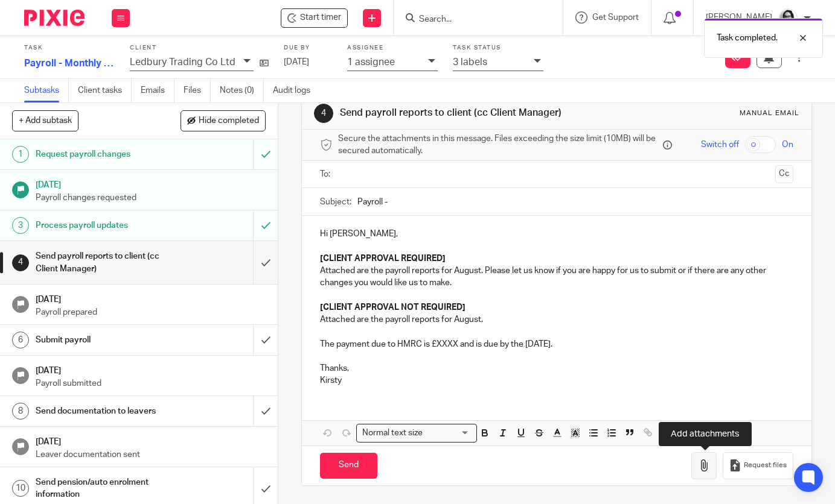 The width and height of the screenshot is (835, 504). Describe the element at coordinates (392, 433) in the screenshot. I see `span: Normal text size` at that location.